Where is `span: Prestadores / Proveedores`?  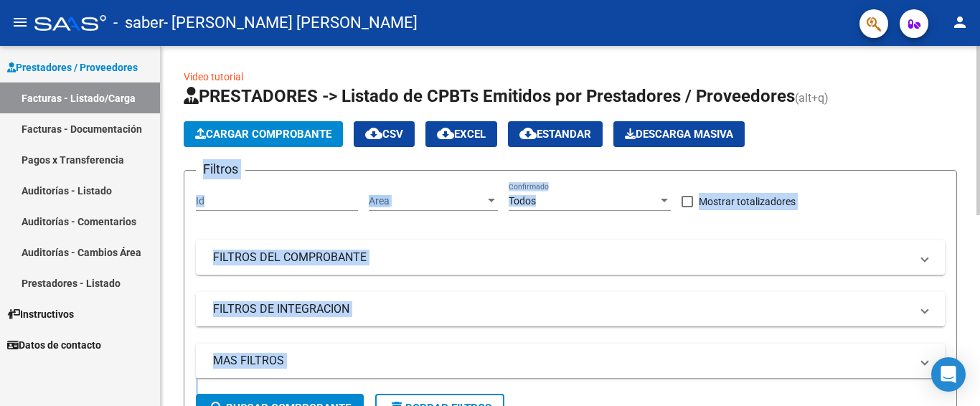 span: Prestadores / Proveedores is located at coordinates (72, 67).